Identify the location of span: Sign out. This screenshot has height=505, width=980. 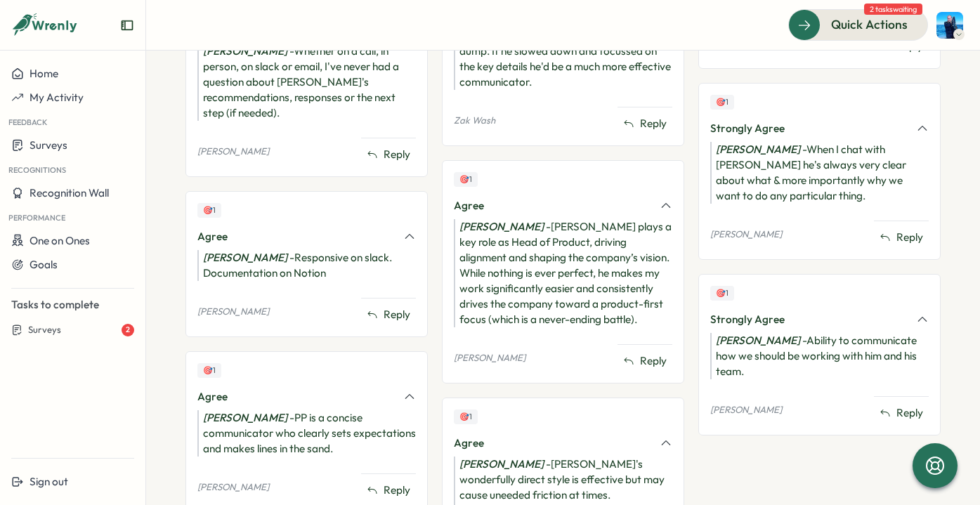
(48, 481).